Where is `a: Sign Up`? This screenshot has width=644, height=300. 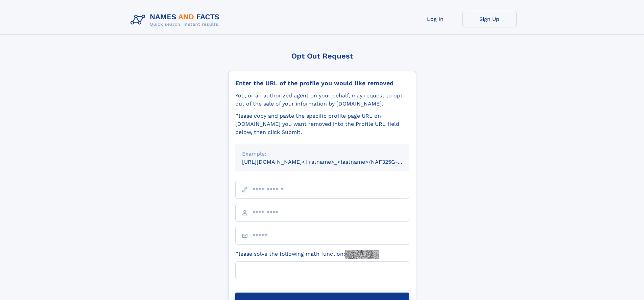
a: Sign Up is located at coordinates (490, 19).